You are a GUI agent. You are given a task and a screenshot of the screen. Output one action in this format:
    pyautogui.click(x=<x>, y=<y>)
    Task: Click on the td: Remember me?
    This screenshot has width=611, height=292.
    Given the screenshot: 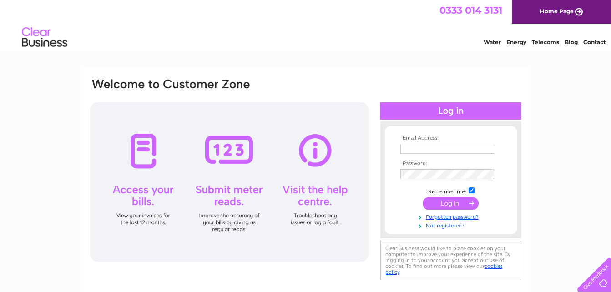 What is the action you would take?
    pyautogui.click(x=451, y=191)
    